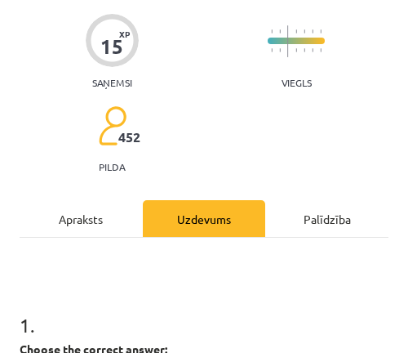 The width and height of the screenshot is (408, 353). Describe the element at coordinates (129, 137) in the screenshot. I see `span: 452` at that location.